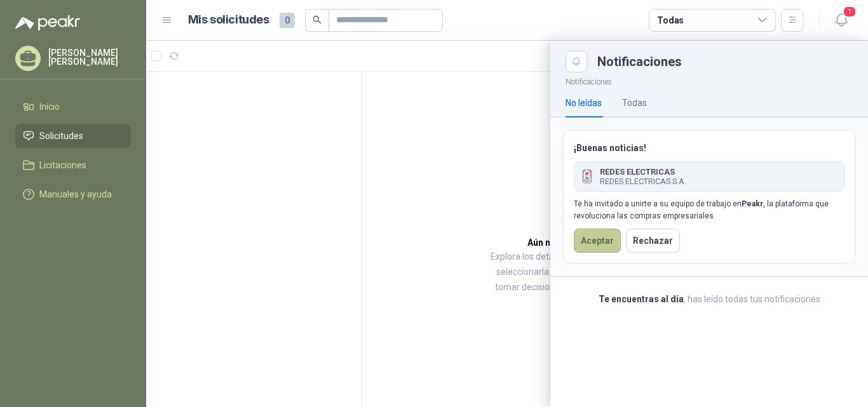 Image resolution: width=868 pixels, height=407 pixels. Describe the element at coordinates (709, 211) in the screenshot. I see `div: Te ha invitado a unirte a su equipo de trabajo en , la plataforma que revoluciona las compras emp...` at that location.